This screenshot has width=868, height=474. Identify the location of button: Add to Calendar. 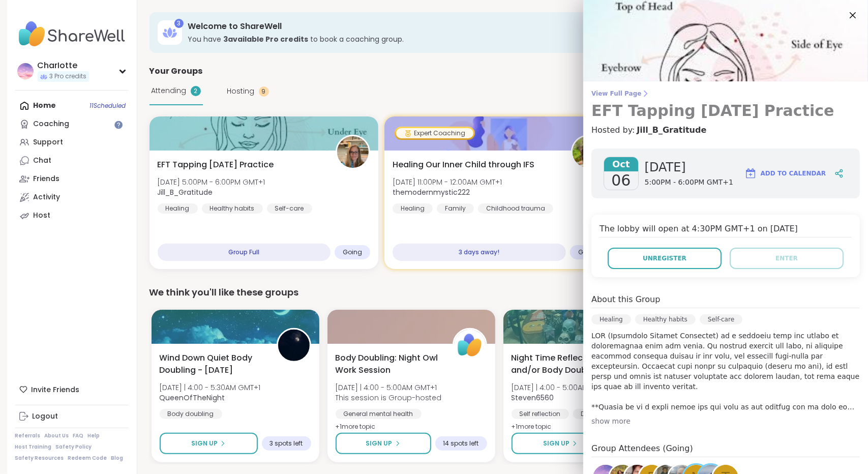
(785, 174).